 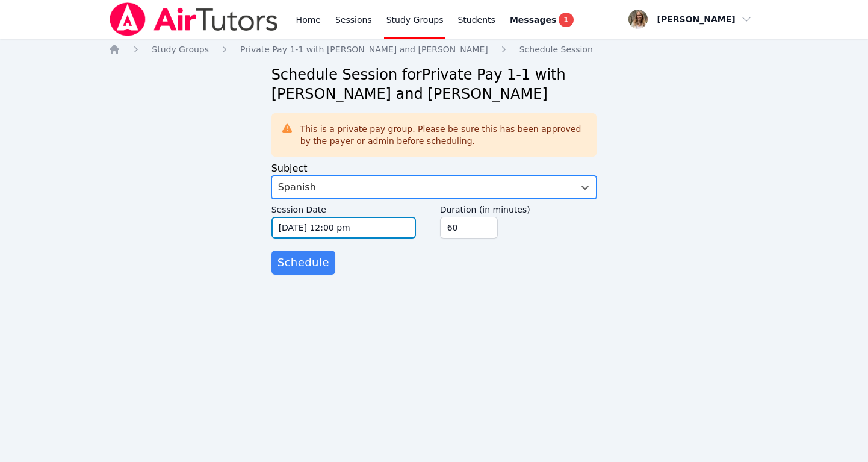 What do you see at coordinates (303, 263) in the screenshot?
I see `span: Schedule` at bounding box center [303, 263].